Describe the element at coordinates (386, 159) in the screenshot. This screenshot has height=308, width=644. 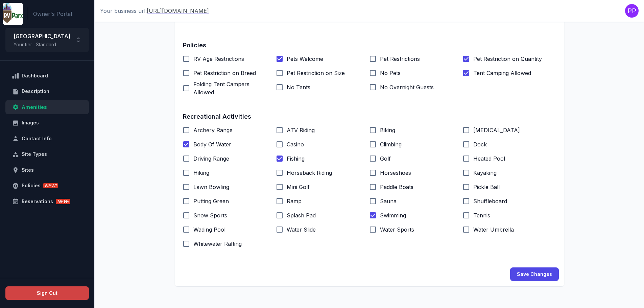
I see `span: Golf` at that location.